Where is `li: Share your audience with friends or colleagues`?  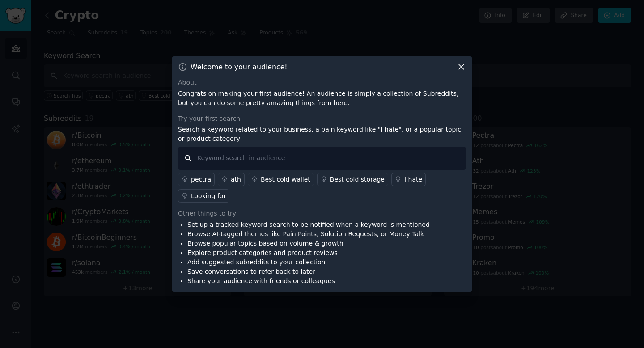
li: Share your audience with friends or colleagues is located at coordinates (309, 281).